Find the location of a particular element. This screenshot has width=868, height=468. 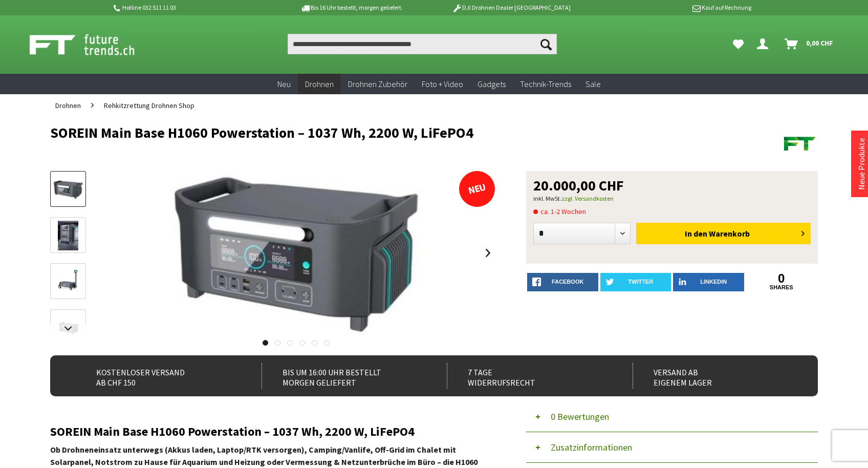

a: Technik-Trends is located at coordinates (545, 84).